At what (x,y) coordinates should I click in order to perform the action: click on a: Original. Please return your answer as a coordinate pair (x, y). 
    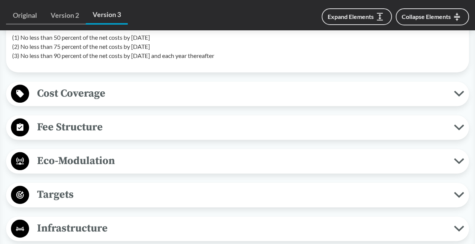
    Looking at the image, I should click on (25, 16).